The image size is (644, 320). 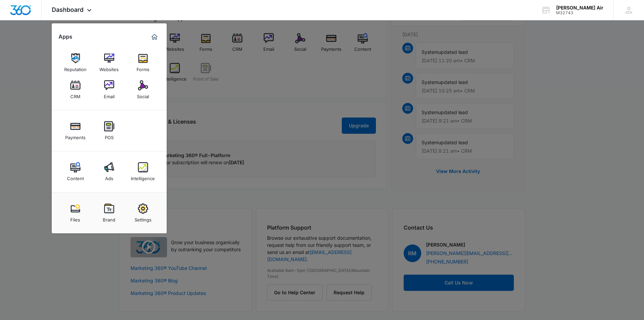 I want to click on div: Websites, so click(x=109, y=68).